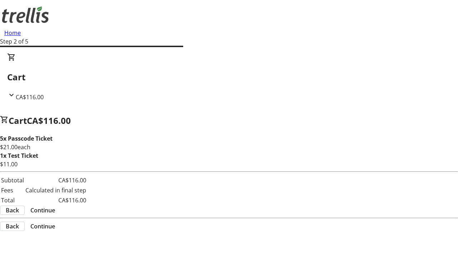 The width and height of the screenshot is (458, 257). Describe the element at coordinates (13, 201) in the screenshot. I see `td: Total` at that location.